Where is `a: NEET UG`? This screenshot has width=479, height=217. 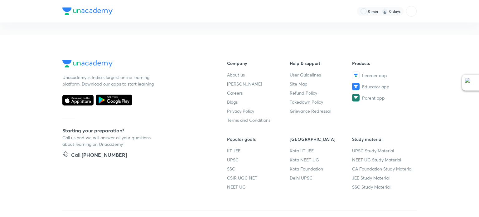 a: NEET UG is located at coordinates (258, 187).